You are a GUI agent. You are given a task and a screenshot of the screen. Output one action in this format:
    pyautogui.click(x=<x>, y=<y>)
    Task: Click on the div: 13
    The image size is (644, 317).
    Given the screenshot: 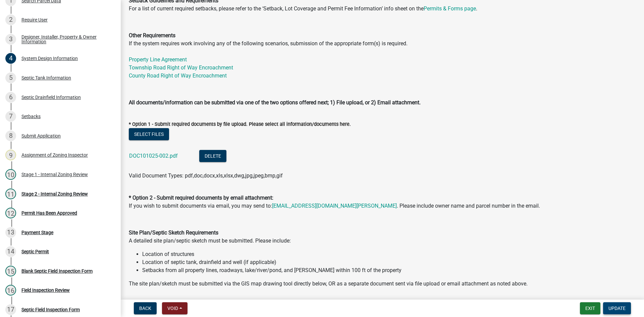 What is the action you would take?
    pyautogui.click(x=11, y=232)
    